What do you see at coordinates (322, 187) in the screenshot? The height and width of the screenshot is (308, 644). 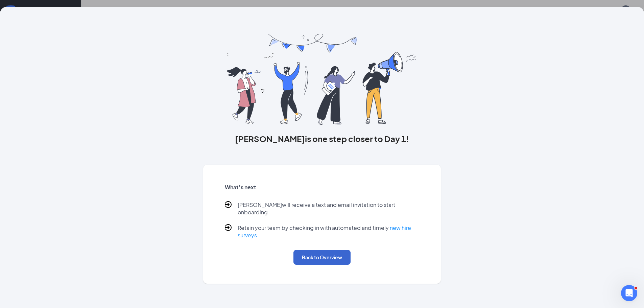 I see `h5: What’s next` at bounding box center [322, 187].